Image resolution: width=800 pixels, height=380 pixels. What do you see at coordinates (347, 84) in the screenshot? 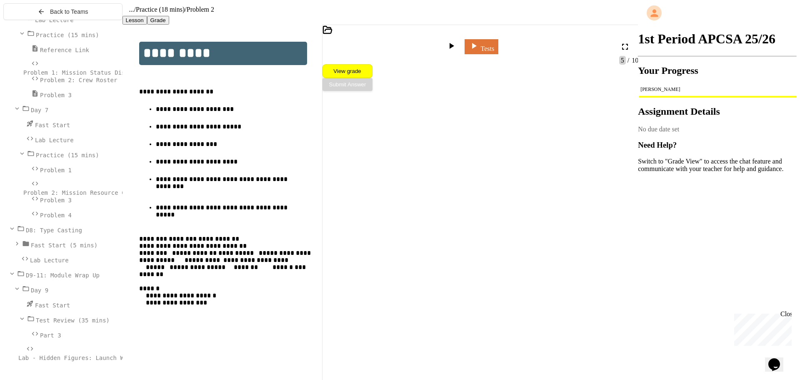
I see `button: Submit Answer` at bounding box center [347, 84].